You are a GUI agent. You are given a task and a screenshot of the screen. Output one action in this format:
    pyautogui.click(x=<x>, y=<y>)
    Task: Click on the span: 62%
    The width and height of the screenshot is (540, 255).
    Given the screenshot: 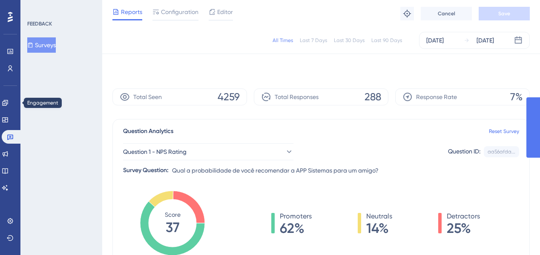 What is the action you would take?
    pyautogui.click(x=295, y=229)
    